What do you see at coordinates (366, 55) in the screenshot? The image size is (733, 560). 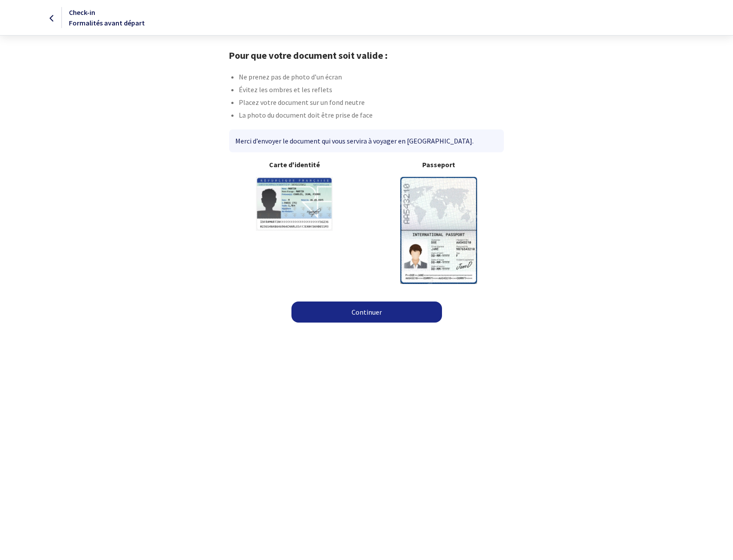 I see `h1: Pour que votre document soit valide :` at bounding box center [366, 55].